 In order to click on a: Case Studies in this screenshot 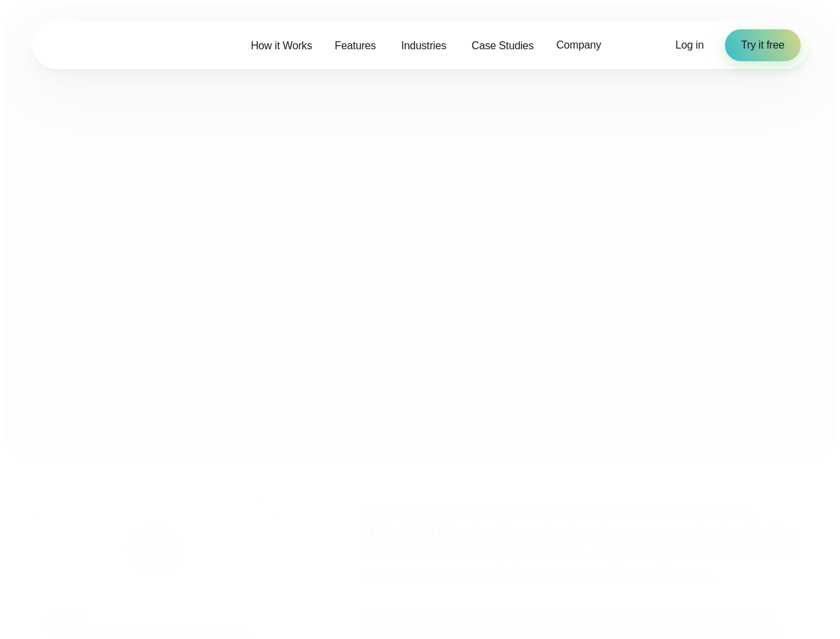, I will do `click(502, 45)`.